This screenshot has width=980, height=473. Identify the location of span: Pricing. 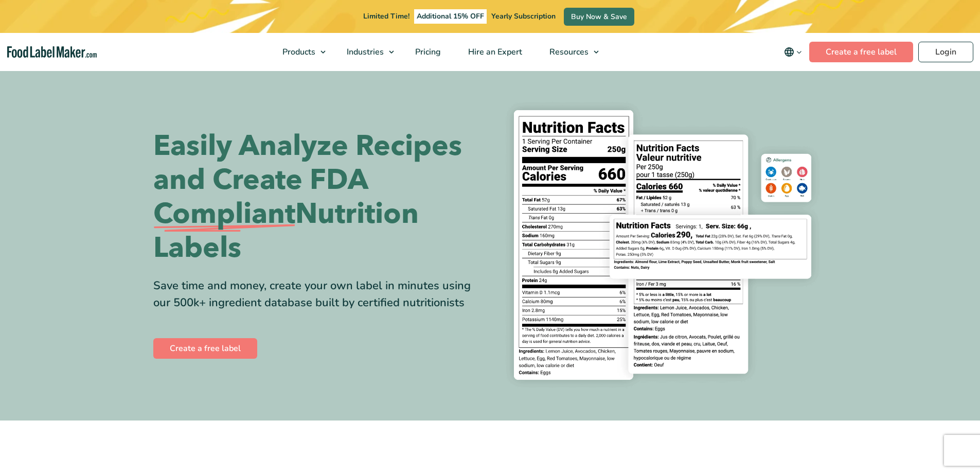
(427, 52).